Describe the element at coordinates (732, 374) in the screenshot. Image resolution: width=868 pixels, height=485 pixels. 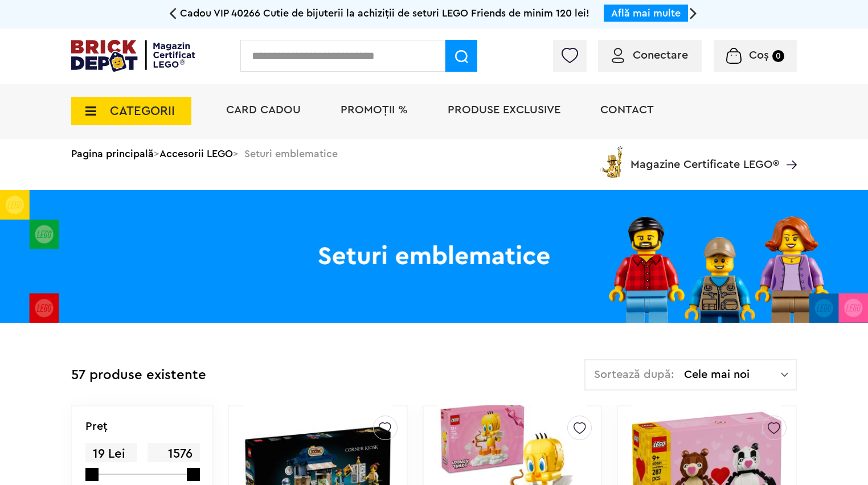
I see `span: Cele mai noi` at that location.